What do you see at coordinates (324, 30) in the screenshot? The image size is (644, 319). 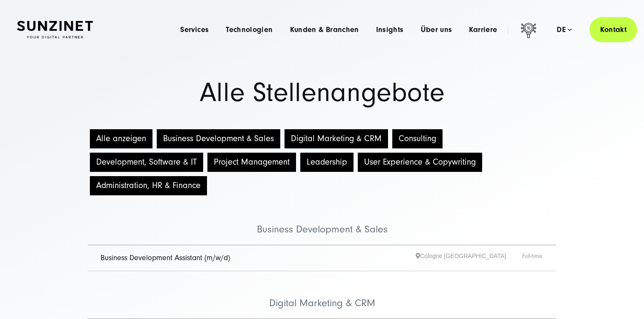 I see `span: Kunden & Branchen` at bounding box center [324, 30].